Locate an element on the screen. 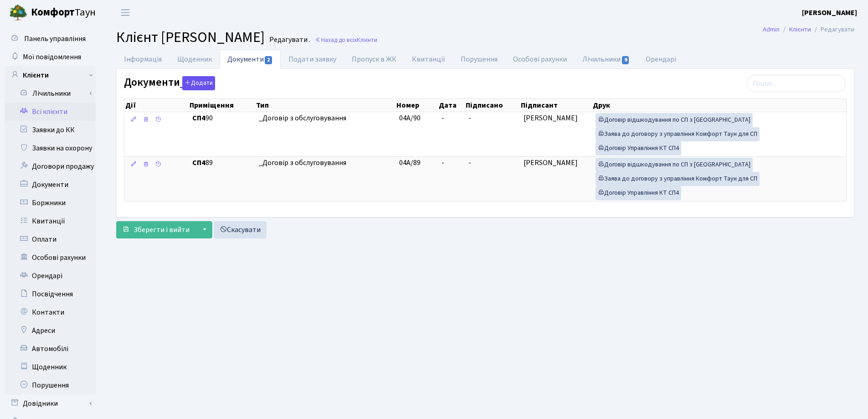 This screenshot has width=868, height=419. span: Таун is located at coordinates (63, 13).